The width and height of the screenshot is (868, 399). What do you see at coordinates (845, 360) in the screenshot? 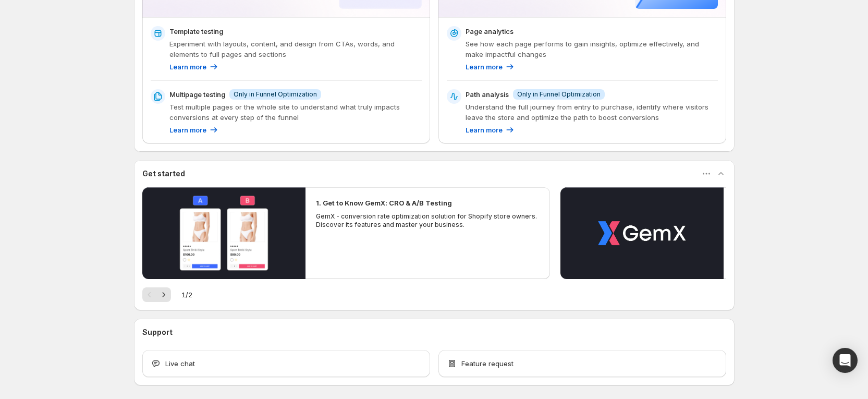
I see `div: Open Intercom Messenger` at bounding box center [845, 360].